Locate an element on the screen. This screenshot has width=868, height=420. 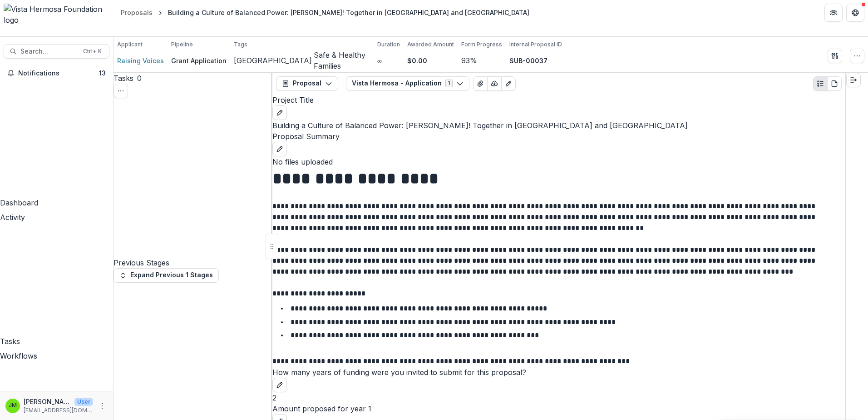
button: Search... is located at coordinates (56, 52).